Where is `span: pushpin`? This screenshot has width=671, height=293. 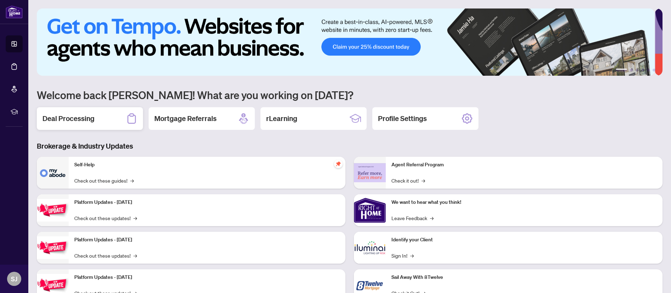 span: pushpin is located at coordinates (338, 164).